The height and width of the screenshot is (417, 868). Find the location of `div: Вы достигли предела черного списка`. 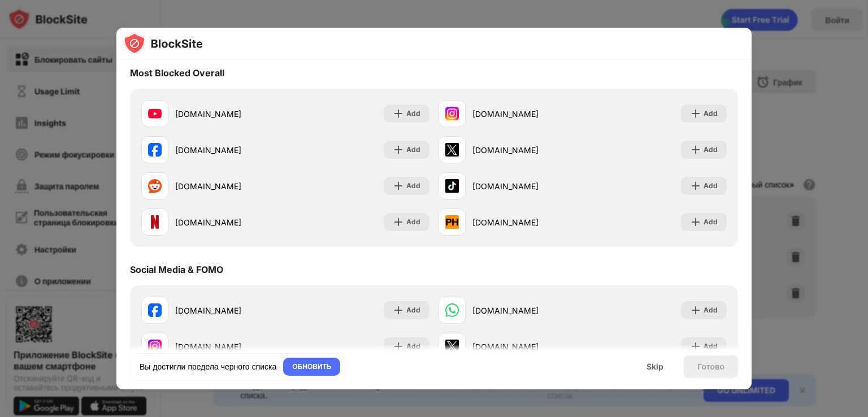

div: Вы достигли предела черного списка is located at coordinates (208, 367).